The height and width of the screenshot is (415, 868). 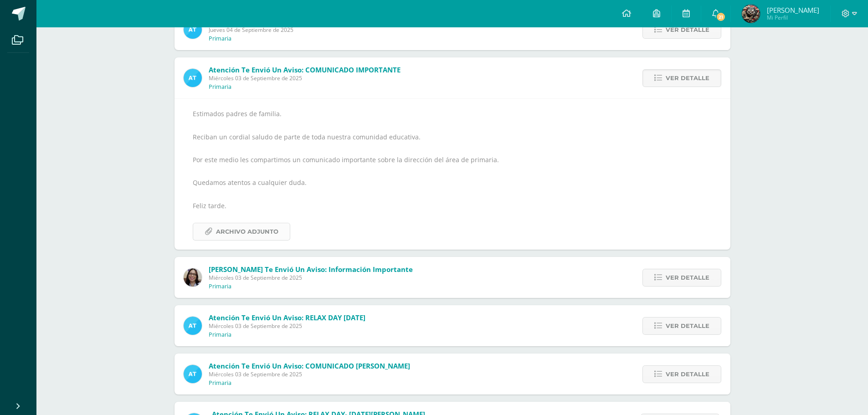 What do you see at coordinates (193, 277) in the screenshot?
I see `img: c9e471a3c4ae9baa2ac2f1025b3fcab6.png` at bounding box center [193, 277].